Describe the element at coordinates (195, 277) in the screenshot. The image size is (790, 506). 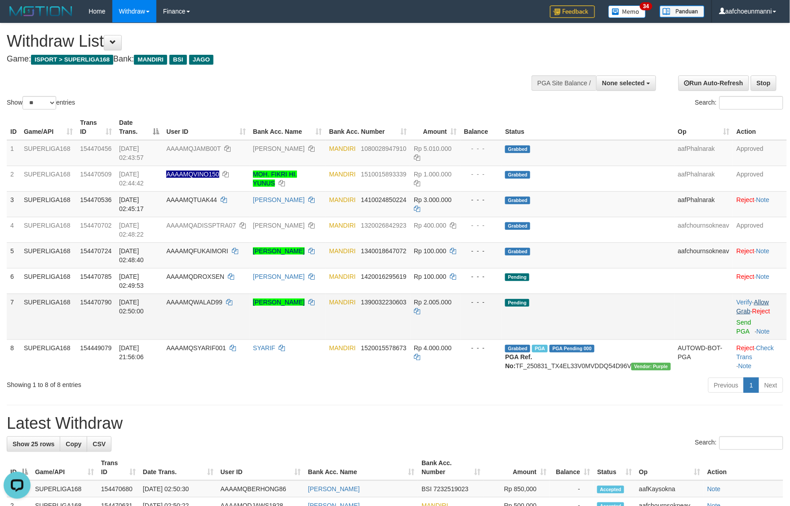
I see `span: AAAAMQDROXSEN` at that location.